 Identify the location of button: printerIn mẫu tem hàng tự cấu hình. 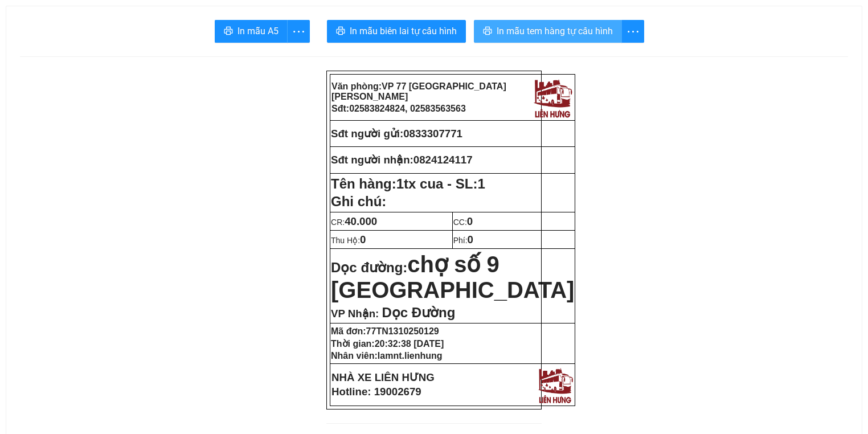
(548, 31).